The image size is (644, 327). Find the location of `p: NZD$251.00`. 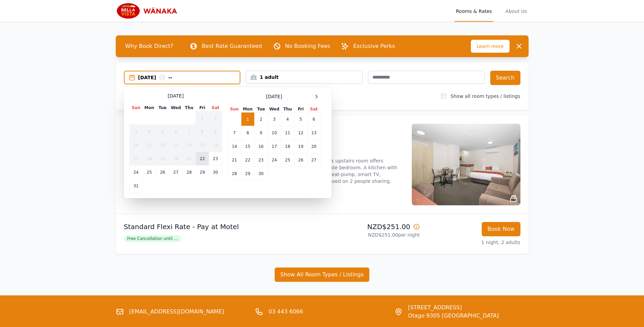

p: NZD$251.00 is located at coordinates (373, 227).